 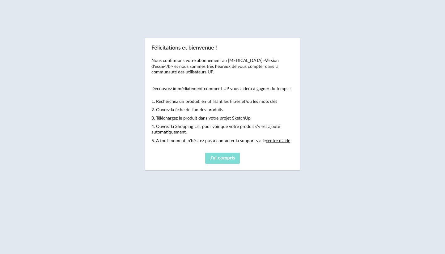 I want to click on span: Félicitations et bienvenue !, so click(x=184, y=48).